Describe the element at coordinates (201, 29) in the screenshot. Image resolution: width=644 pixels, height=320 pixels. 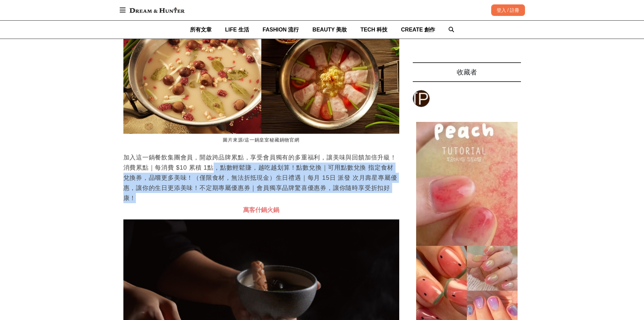
I see `span: 所有文章` at that location.